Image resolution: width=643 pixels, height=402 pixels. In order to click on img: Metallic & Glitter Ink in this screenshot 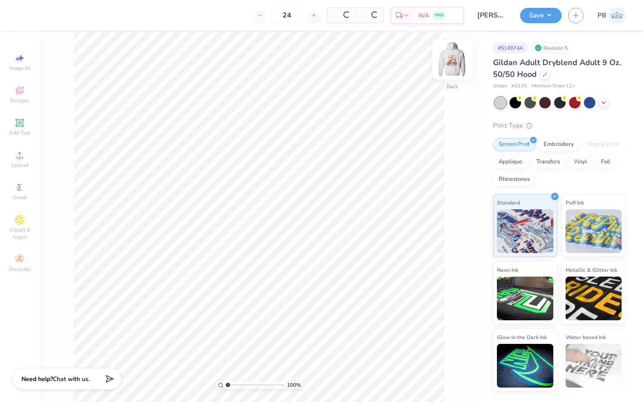, I will do `click(593, 299)`.